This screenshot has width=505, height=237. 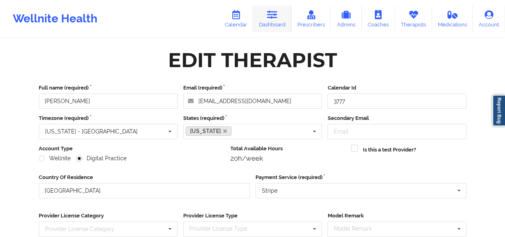 What do you see at coordinates (253, 60) in the screenshot?
I see `div: Edit Therapist` at bounding box center [253, 60].